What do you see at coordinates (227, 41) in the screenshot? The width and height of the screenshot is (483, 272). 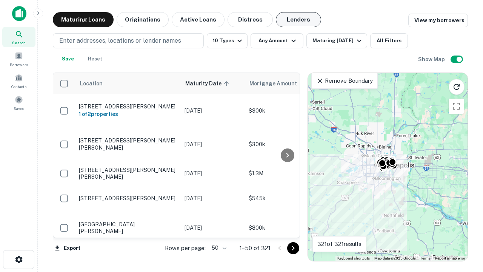 I see `button: 10 Types` at bounding box center [227, 41].